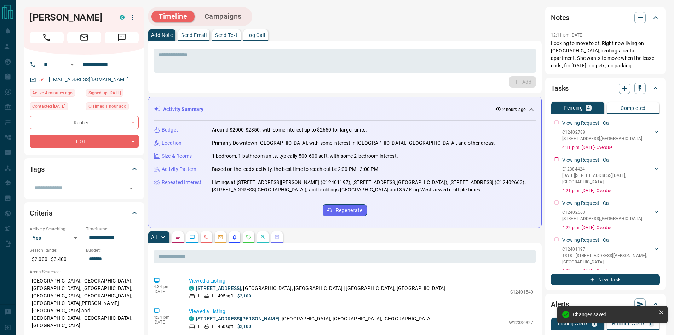  I want to click on p: $2,000 - $3,400, so click(56, 259).